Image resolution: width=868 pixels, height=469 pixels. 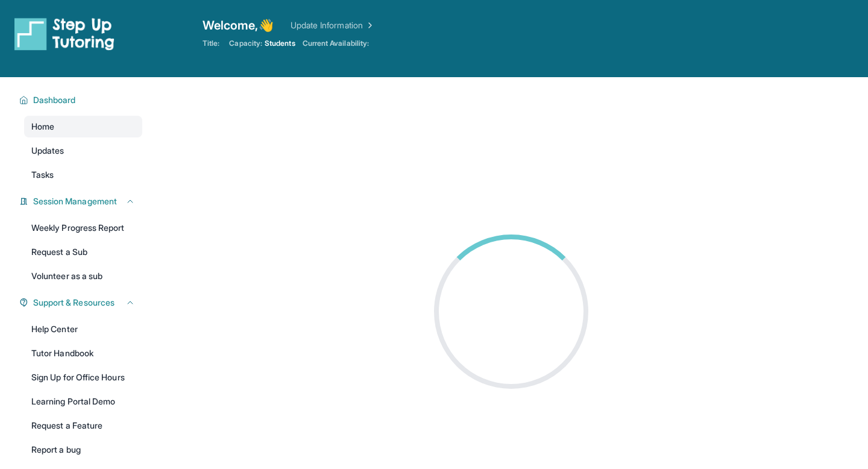 I want to click on a: Request a Sub, so click(x=83, y=252).